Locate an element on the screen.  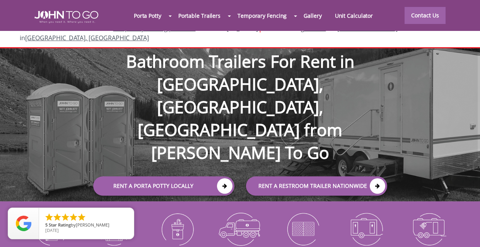
a: rent a RESTROOM TRAILER Nationwide is located at coordinates (316, 186).